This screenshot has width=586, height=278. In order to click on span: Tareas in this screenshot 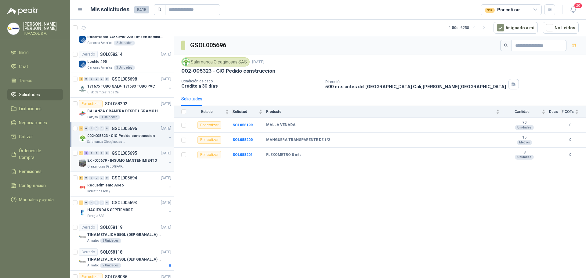, I will do `click(26, 81)`.